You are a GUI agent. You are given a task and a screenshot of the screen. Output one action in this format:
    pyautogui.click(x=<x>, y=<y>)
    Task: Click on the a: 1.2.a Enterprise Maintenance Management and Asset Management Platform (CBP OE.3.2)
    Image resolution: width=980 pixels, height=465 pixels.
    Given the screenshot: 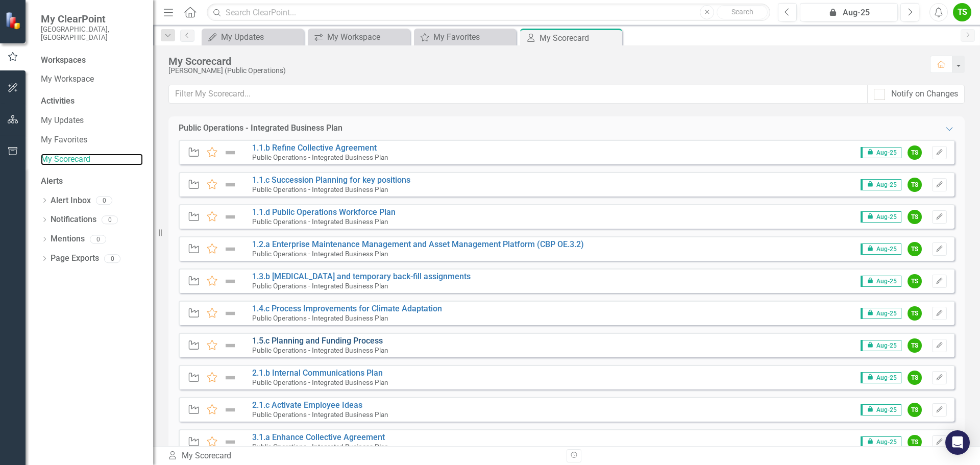 What is the action you would take?
    pyautogui.click(x=418, y=244)
    